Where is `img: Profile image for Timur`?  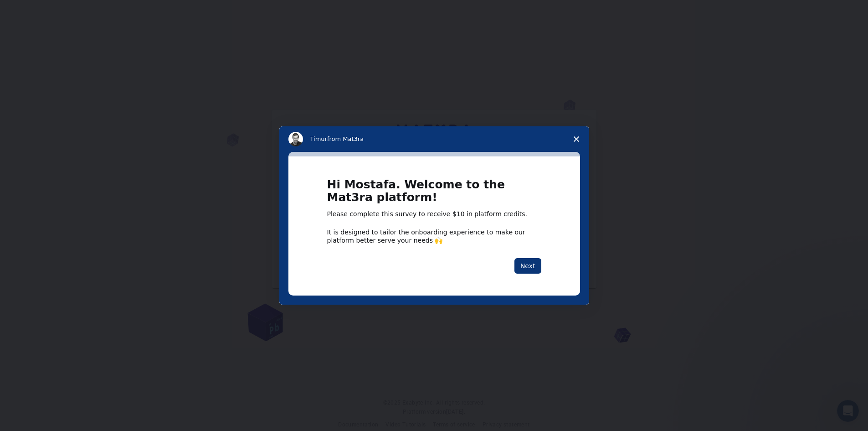
img: Profile image for Timur is located at coordinates (296, 139).